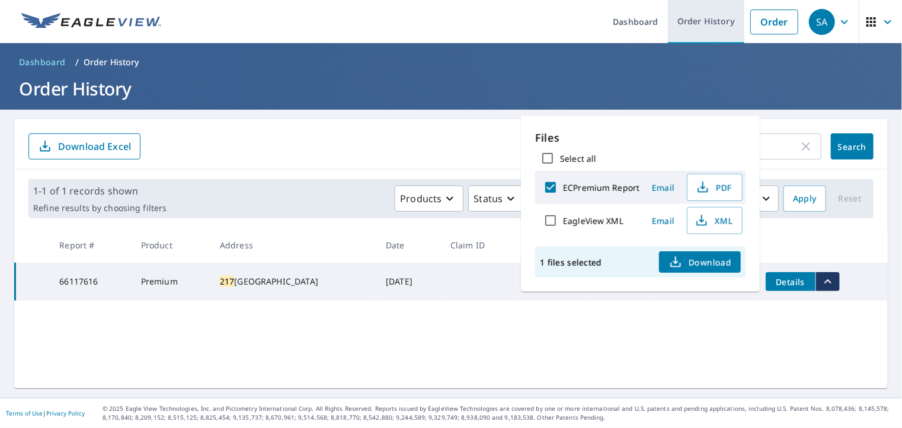 The height and width of the screenshot is (428, 902). I want to click on label: Select all, so click(578, 158).